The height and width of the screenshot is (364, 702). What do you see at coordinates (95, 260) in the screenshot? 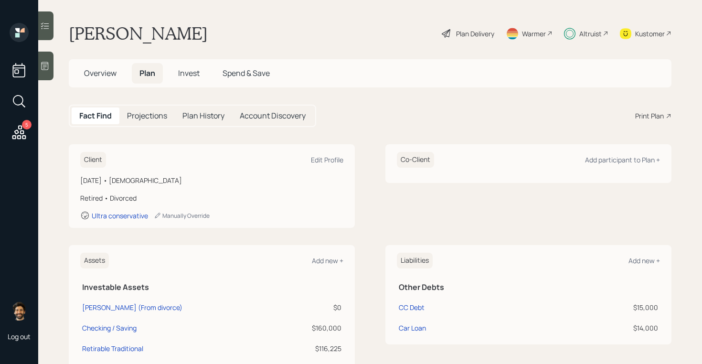
I see `h6: Assets` at bounding box center [95, 260].